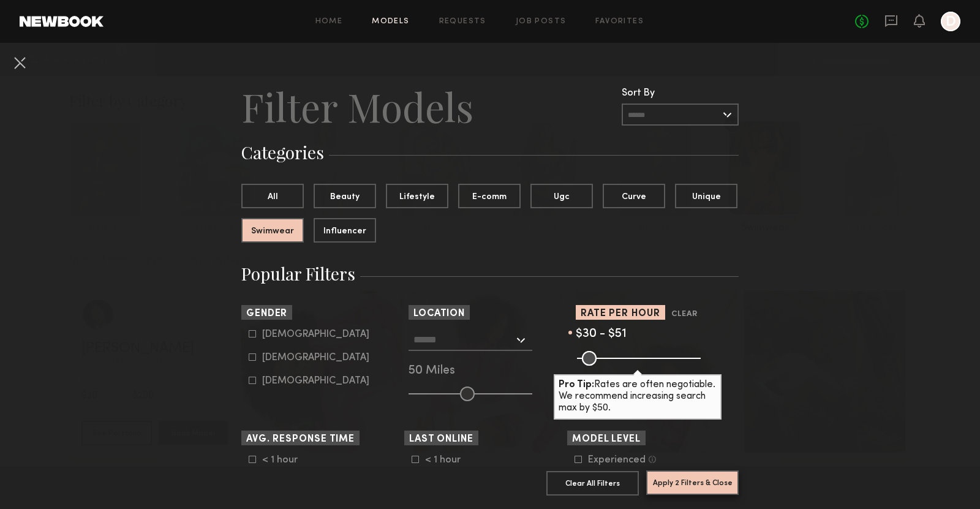 The height and width of the screenshot is (509, 980). What do you see at coordinates (345, 230) in the screenshot?
I see `button: Influencer` at bounding box center [345, 230].